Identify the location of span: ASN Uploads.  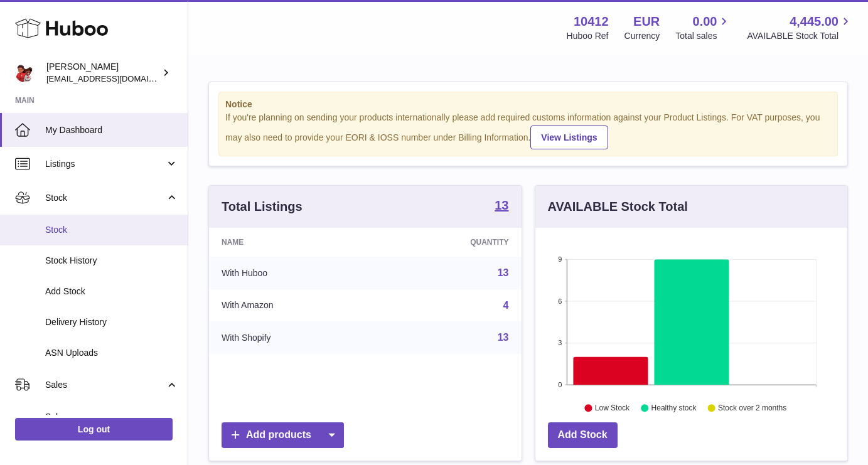
(111, 352).